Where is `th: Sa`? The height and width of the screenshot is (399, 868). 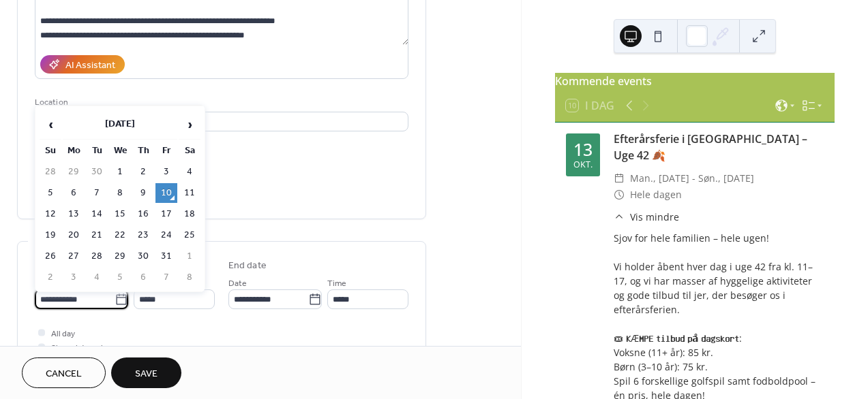 th: Sa is located at coordinates (189, 150).